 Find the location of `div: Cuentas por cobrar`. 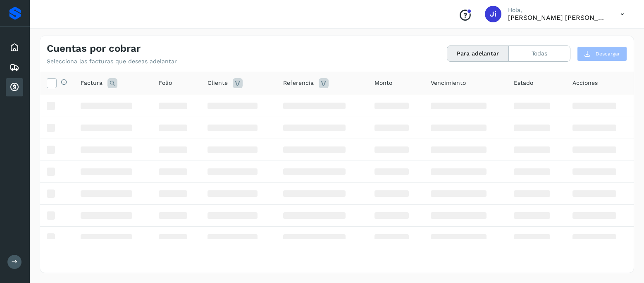

div: Cuentas por cobrar is located at coordinates (14, 87).